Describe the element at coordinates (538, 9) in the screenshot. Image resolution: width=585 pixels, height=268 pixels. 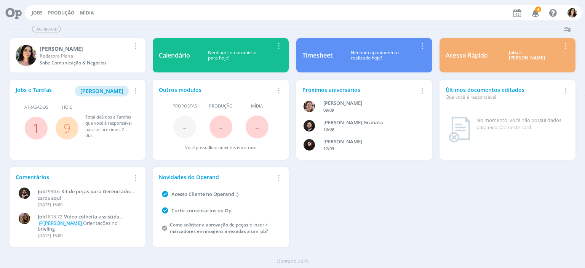
I see `span: 4` at that location.